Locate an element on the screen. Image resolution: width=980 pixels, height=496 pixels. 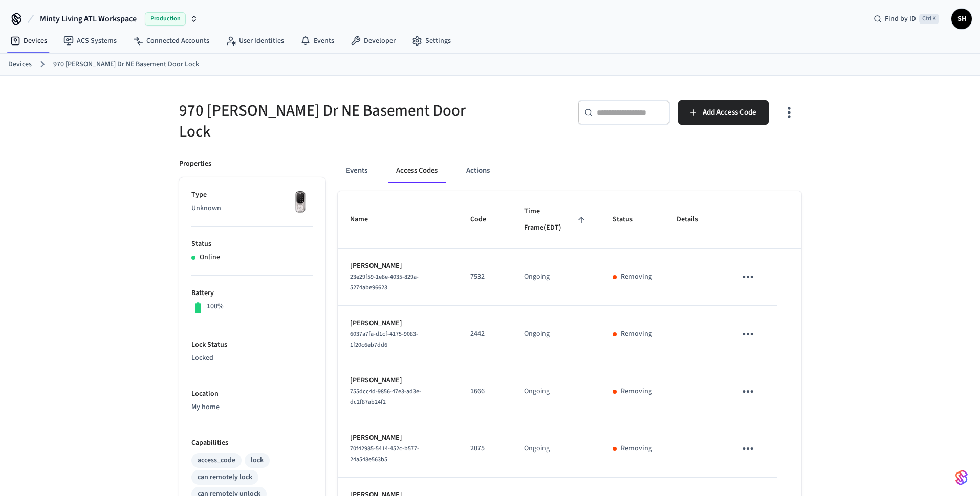
p: 100% is located at coordinates (215, 306).